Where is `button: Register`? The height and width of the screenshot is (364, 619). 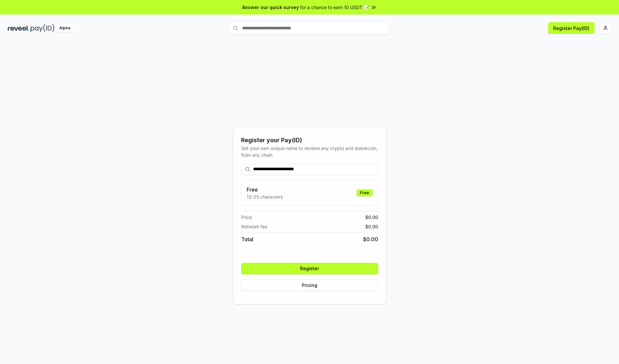 button: Register is located at coordinates (310, 268).